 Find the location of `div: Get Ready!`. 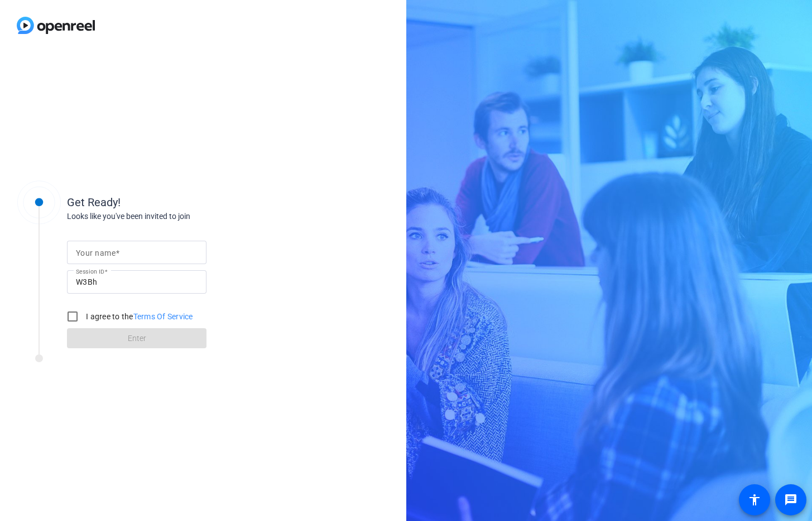

div: Get Ready! is located at coordinates (179, 202).